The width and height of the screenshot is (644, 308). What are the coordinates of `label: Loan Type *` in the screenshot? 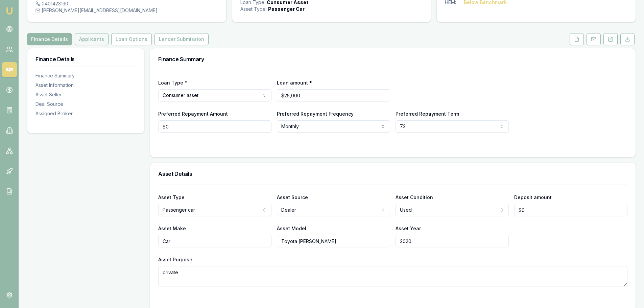 It's located at (173, 83).